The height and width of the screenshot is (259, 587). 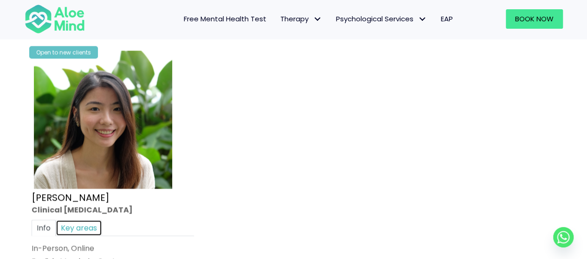 I want to click on span: EAP, so click(x=447, y=19).